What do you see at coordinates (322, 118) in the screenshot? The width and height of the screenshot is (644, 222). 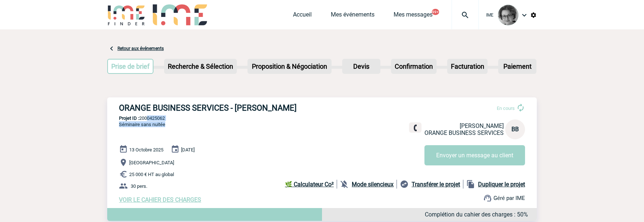 I see `p: 2000425062` at bounding box center [322, 118].